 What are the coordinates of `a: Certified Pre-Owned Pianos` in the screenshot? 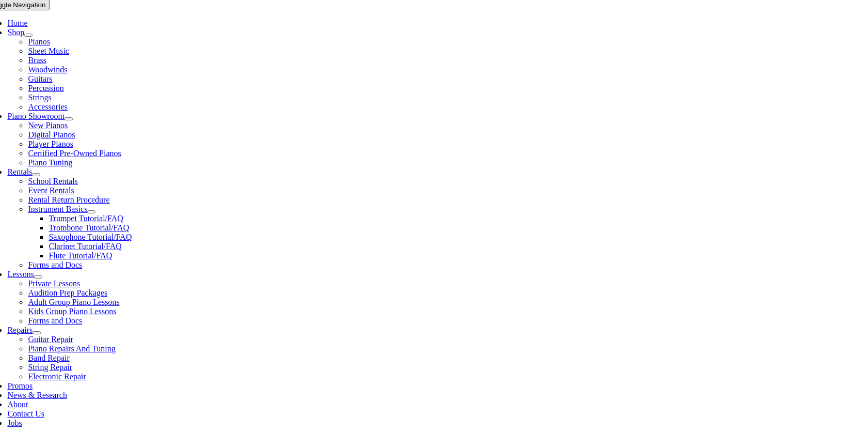 It's located at (74, 153).